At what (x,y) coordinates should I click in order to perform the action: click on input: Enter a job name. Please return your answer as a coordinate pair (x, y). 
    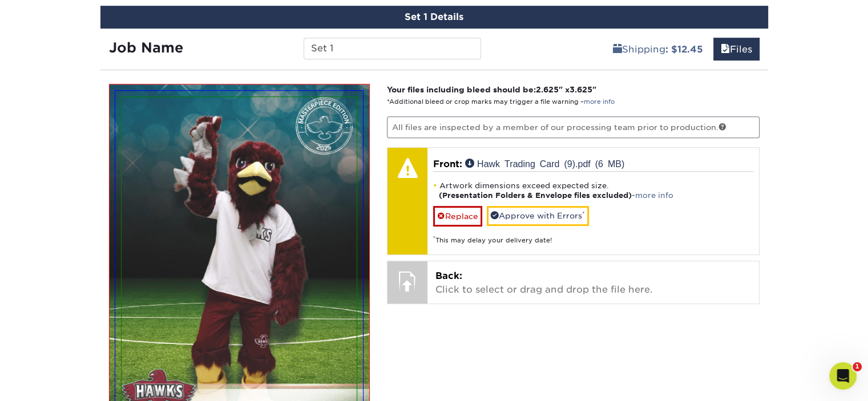
    Looking at the image, I should click on (392, 48).